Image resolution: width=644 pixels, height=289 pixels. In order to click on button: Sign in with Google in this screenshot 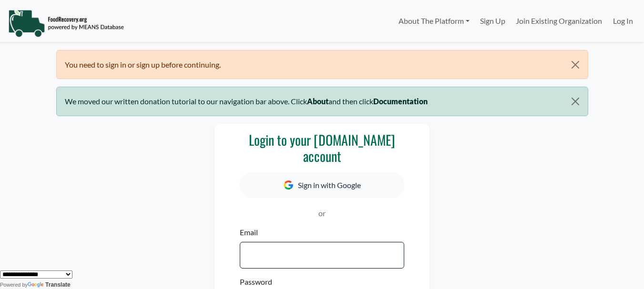, I will do `click(322, 185)`.